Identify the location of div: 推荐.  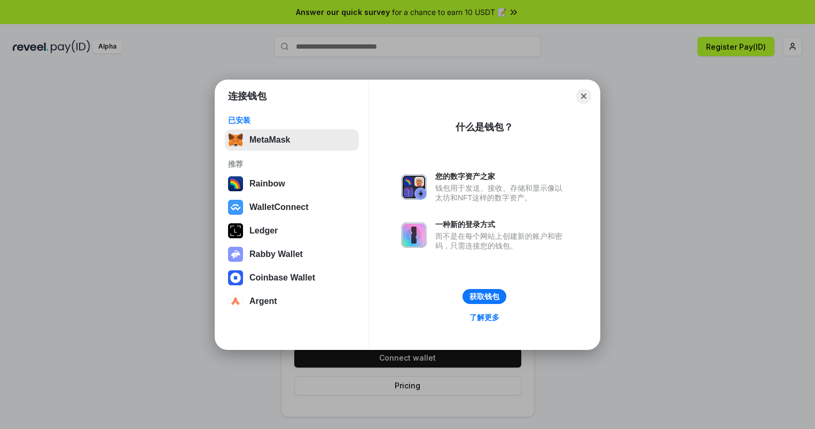
(292, 164).